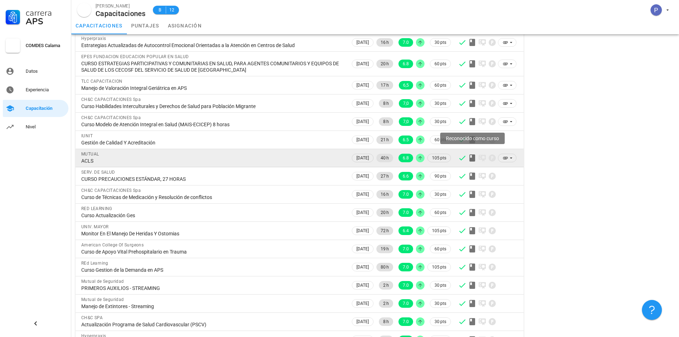 This screenshot has width=679, height=337. What do you see at coordinates (95, 263) in the screenshot?
I see `span: REd Learning` at bounding box center [95, 263].